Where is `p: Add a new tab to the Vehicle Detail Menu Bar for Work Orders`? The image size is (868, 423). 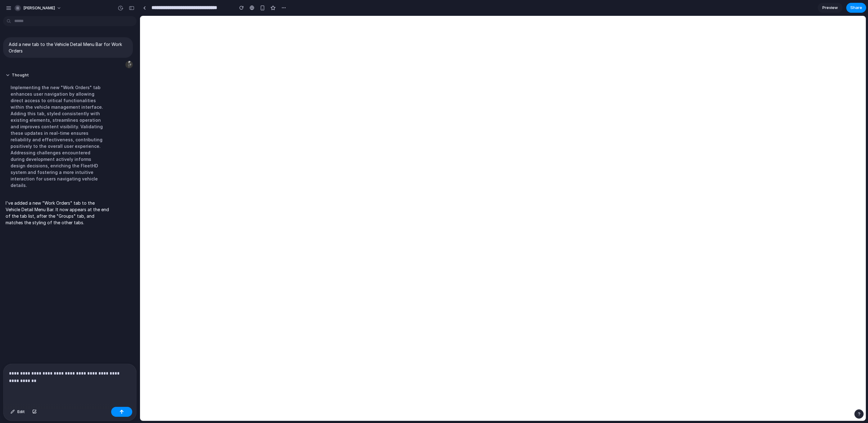 p: Add a new tab to the Vehicle Detail Menu Bar for Work Orders is located at coordinates (68, 48).